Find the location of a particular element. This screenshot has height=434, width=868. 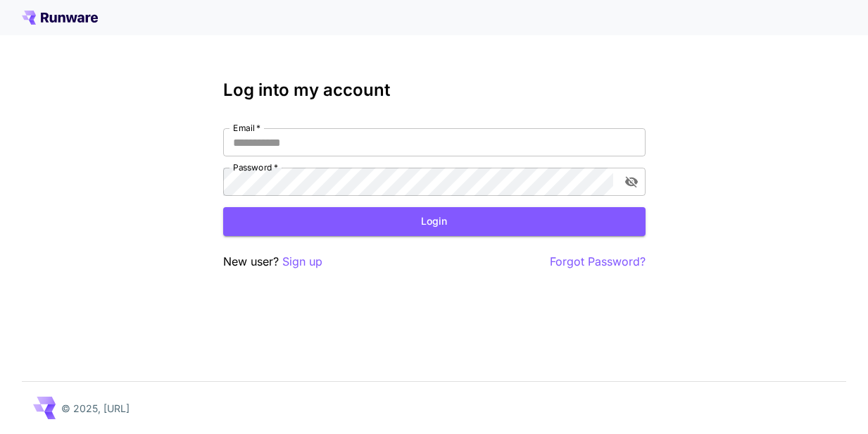

p: Sign up is located at coordinates (302, 261).